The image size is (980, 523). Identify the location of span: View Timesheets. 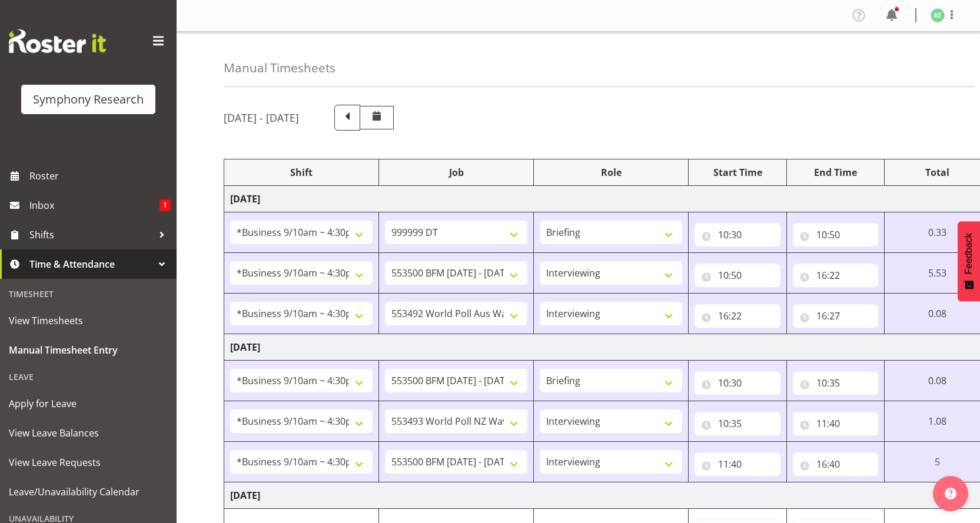
(88, 320).